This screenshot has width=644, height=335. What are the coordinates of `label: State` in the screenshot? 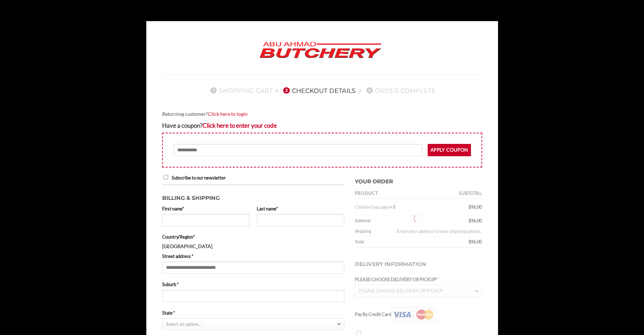 It's located at (254, 313).